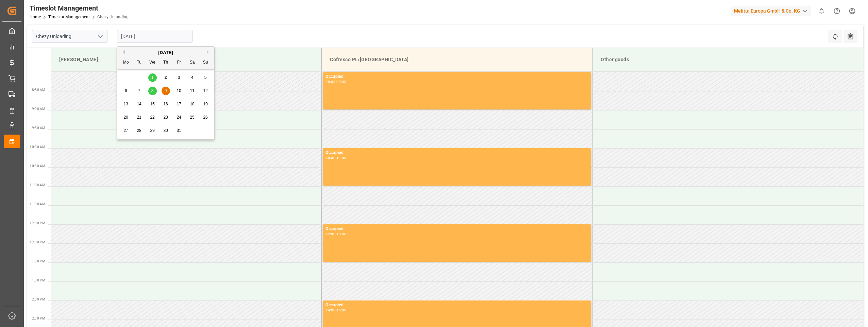 This screenshot has width=868, height=327. I want to click on span: 12:00 PM, so click(38, 223).